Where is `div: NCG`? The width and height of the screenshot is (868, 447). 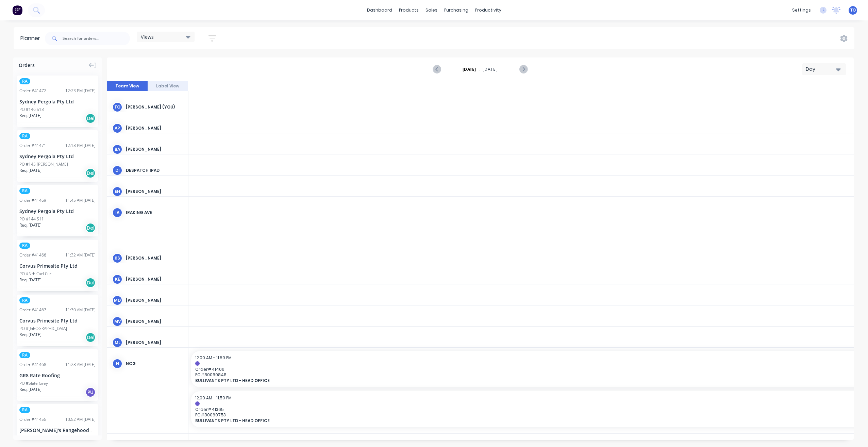
div: NCG is located at coordinates (154, 364).